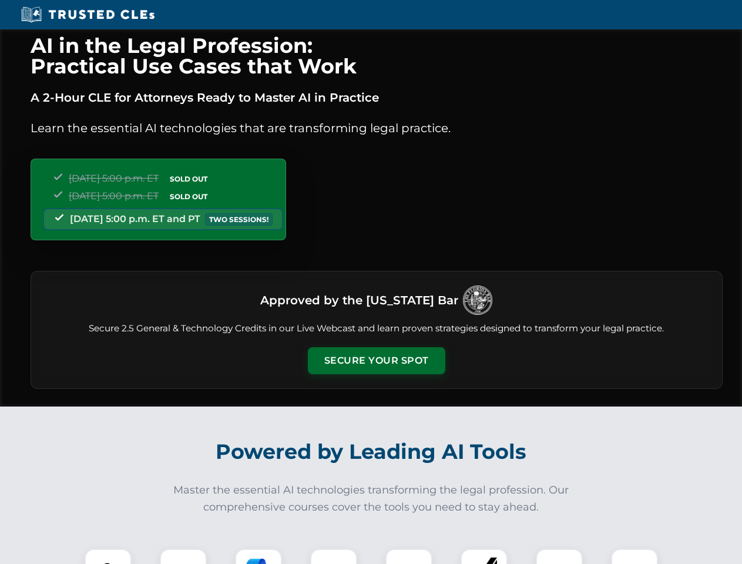  What do you see at coordinates (478, 300) in the screenshot?
I see `img: Logo` at bounding box center [478, 300].